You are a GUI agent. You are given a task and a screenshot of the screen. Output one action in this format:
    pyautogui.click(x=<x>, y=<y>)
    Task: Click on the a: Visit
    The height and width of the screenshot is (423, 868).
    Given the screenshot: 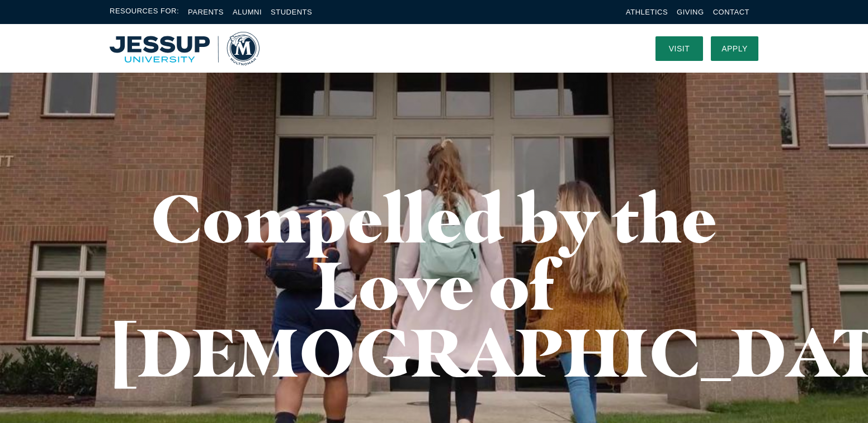 What is the action you would take?
    pyautogui.click(x=679, y=49)
    